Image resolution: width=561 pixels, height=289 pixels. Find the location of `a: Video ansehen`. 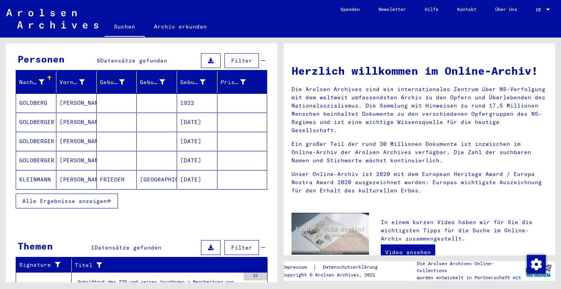

a: Video ansehen is located at coordinates (408, 253).